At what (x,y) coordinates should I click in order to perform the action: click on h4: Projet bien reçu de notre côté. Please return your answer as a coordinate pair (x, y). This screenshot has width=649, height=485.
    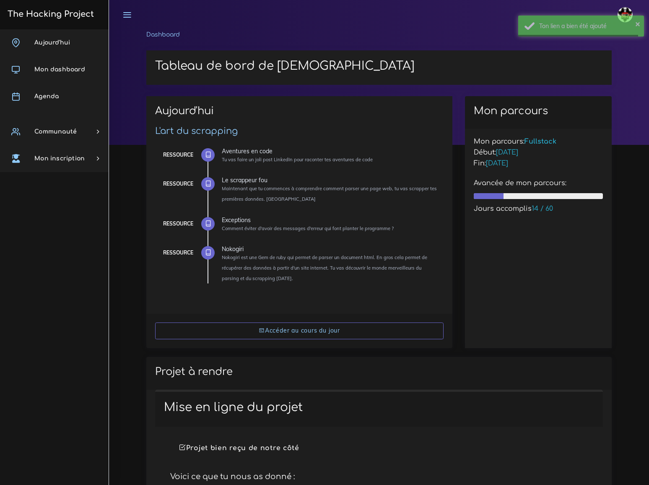
    Looking at the image, I should click on (379, 448).